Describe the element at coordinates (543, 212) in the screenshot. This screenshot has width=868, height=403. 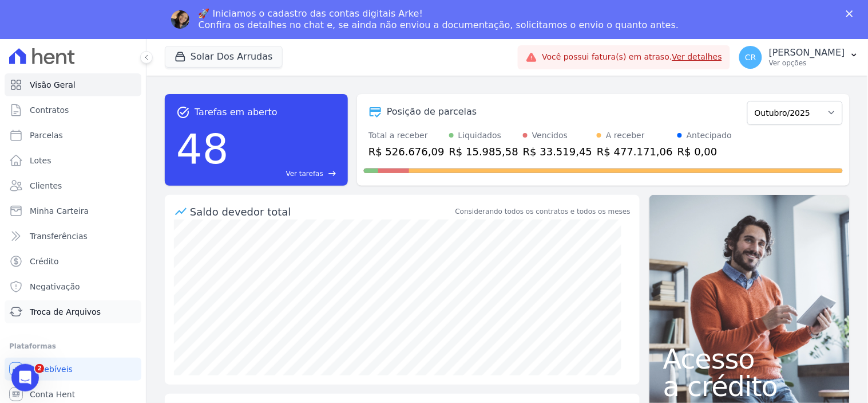
I see `div: Considerando todos os contratos e todos os meses` at that location.